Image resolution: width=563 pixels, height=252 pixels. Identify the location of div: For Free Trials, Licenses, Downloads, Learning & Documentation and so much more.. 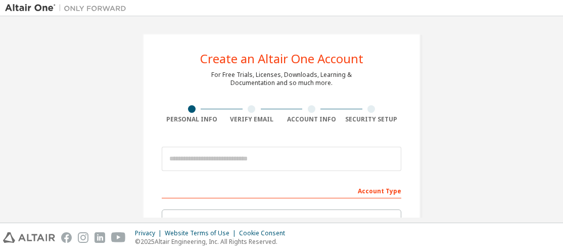
(282, 79).